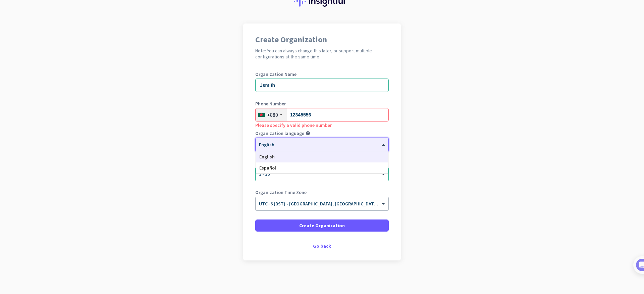  What do you see at coordinates (322, 85) in the screenshot?
I see `input: What is the name of your organization?` at bounding box center [322, 85].